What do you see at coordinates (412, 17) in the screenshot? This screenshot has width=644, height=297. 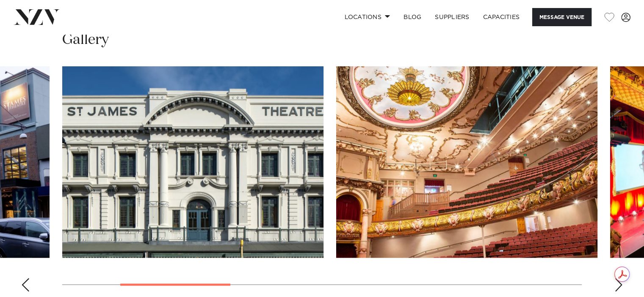 I see `a: BLOG` at bounding box center [412, 17].